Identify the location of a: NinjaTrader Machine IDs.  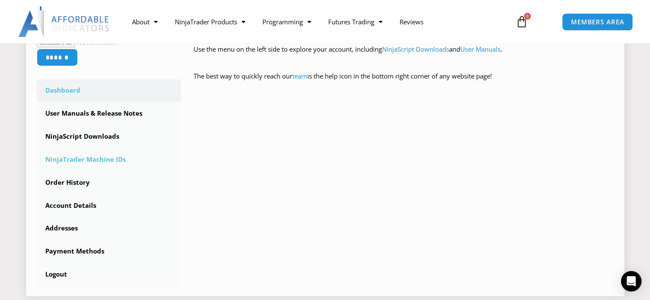
(109, 160).